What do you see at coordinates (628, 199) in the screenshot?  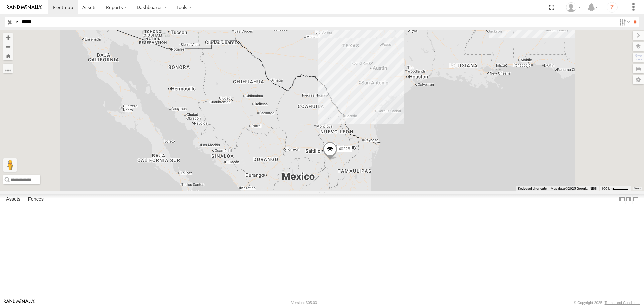 I see `label: Dock Summary Table to the Right` at bounding box center [628, 199].